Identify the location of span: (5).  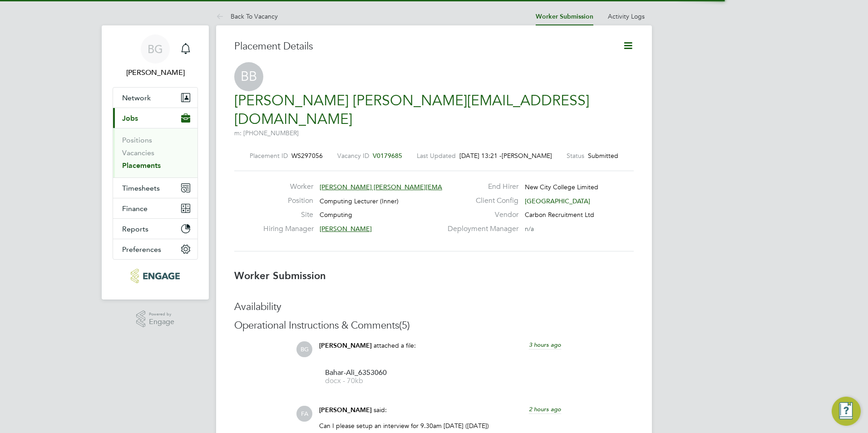
(404, 325).